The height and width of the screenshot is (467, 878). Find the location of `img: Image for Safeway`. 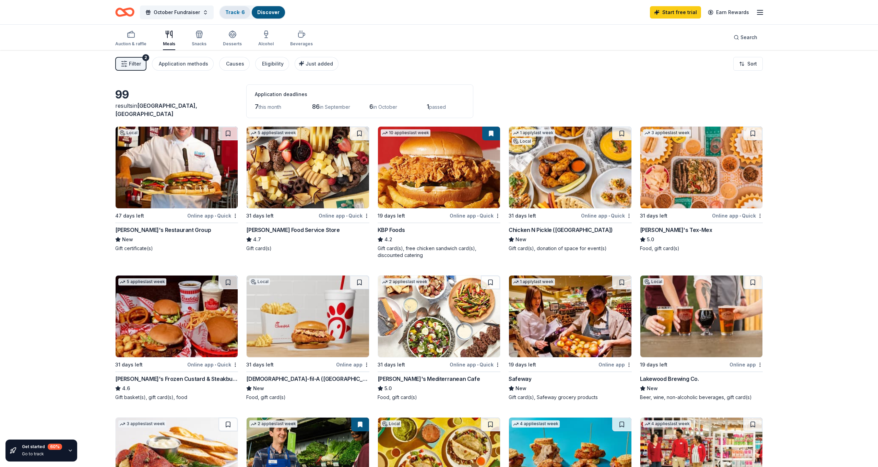

img: Image for Safeway is located at coordinates (570, 316).